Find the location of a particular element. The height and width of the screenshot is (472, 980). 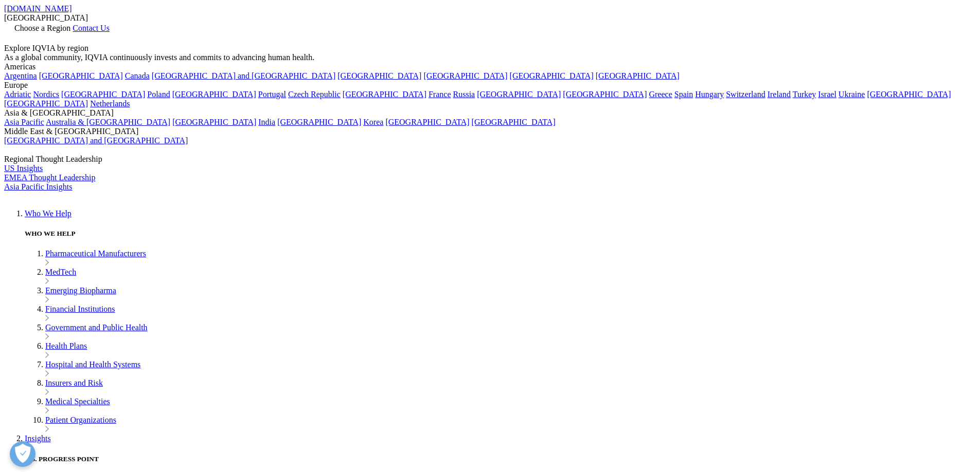

span: Asia Pacific Insights is located at coordinates (38, 186).